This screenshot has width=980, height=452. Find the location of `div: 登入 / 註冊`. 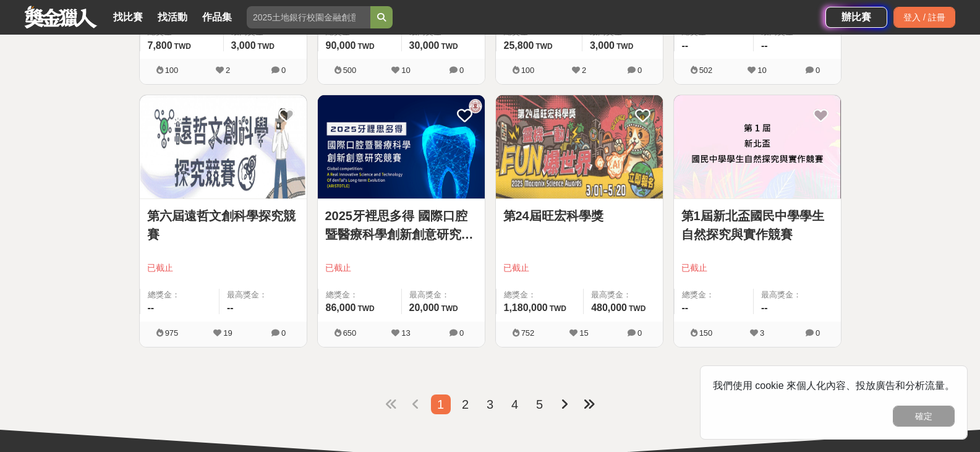

div: 登入 / 註冊 is located at coordinates (925, 18).